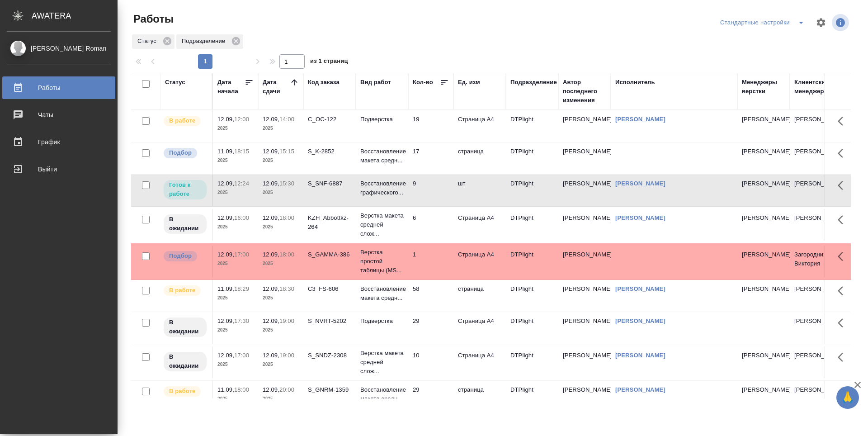 Image resolution: width=868 pixels, height=436 pixels. Describe the element at coordinates (242, 218) in the screenshot. I see `p: 16:00` at that location.